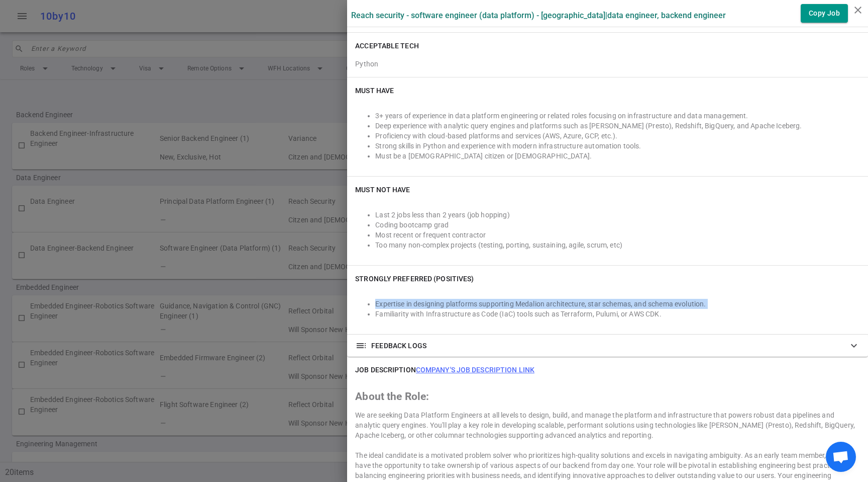 The width and height of the screenshot is (868, 482). Describe the element at coordinates (617, 146) in the screenshot. I see `li: Strong skills in Python and experience with modern infrastructure automation tools.` at that location.